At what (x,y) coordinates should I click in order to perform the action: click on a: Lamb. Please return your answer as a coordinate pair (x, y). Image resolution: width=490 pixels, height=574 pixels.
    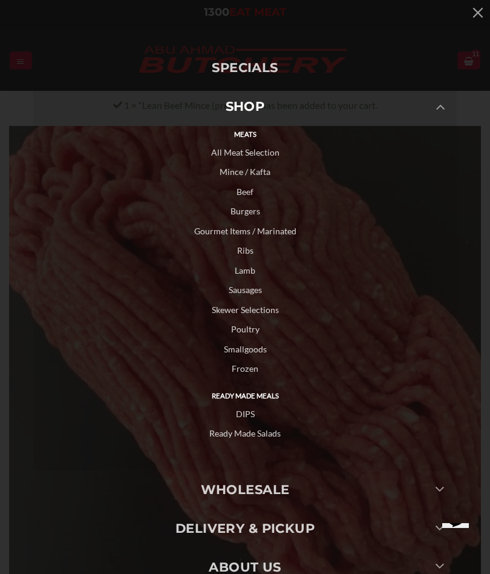
    Looking at the image, I should click on (245, 271).